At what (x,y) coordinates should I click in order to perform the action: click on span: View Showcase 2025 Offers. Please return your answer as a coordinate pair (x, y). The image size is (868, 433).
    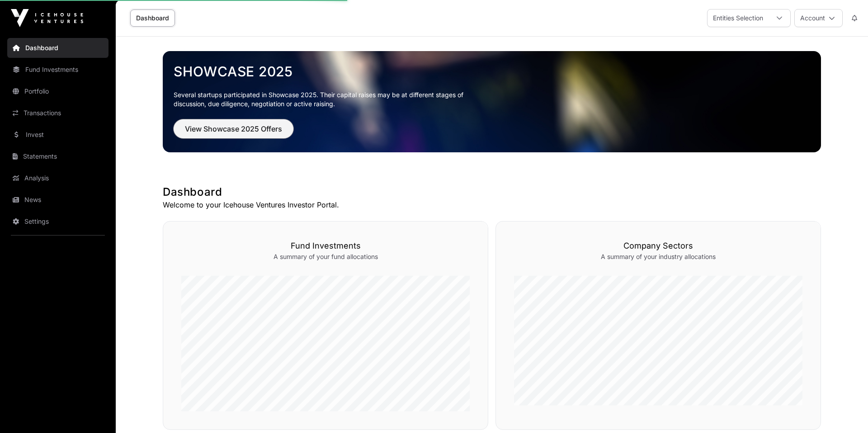
    Looking at the image, I should click on (233, 129).